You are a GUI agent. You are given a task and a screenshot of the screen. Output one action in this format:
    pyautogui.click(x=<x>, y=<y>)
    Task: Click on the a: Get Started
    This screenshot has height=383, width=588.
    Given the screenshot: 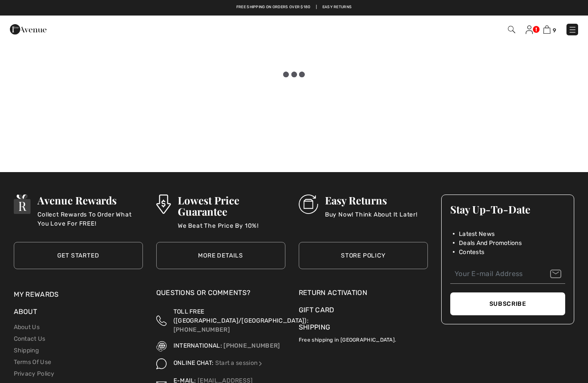 What is the action you would take?
    pyautogui.click(x=78, y=255)
    